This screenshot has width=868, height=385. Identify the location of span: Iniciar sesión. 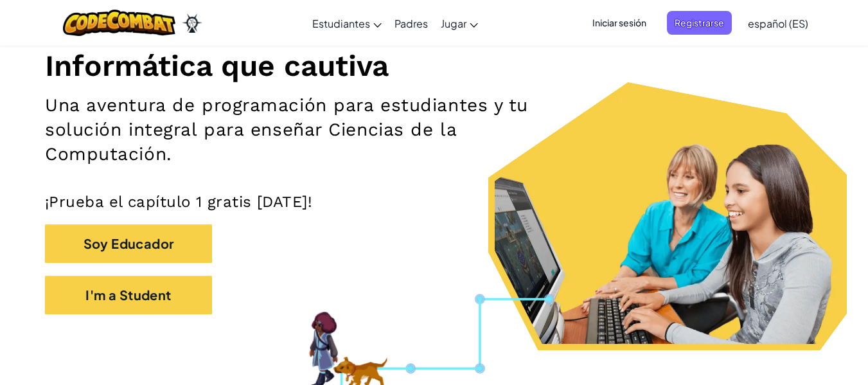
(619, 23).